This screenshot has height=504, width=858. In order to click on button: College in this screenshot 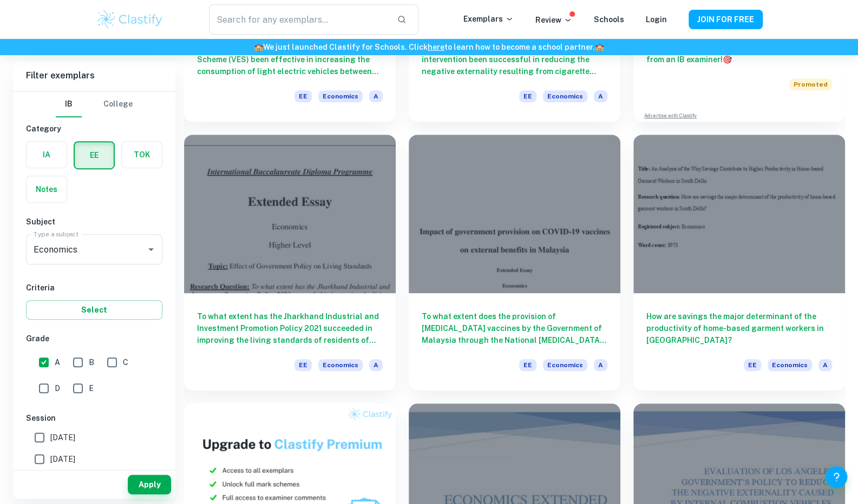, I will do `click(118, 105)`.